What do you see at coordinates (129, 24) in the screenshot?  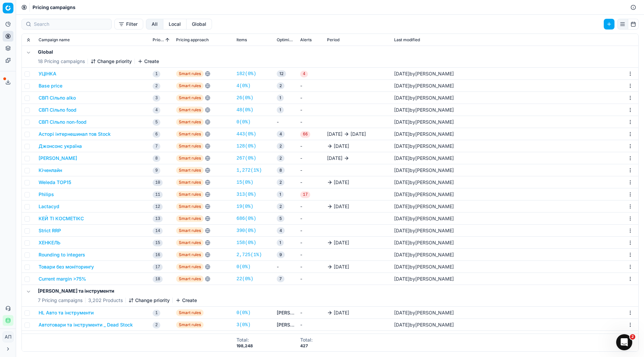 I see `button: Filter` at bounding box center [129, 24].